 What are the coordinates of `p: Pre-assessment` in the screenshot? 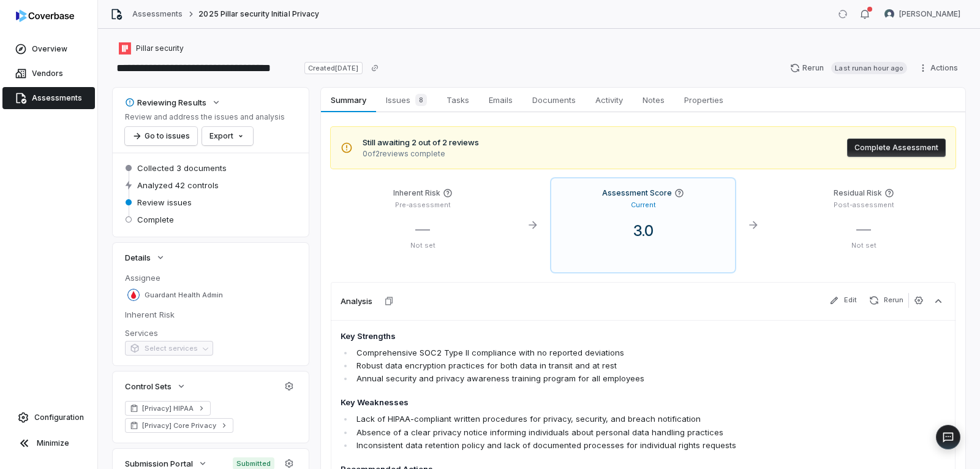 It's located at (423, 205).